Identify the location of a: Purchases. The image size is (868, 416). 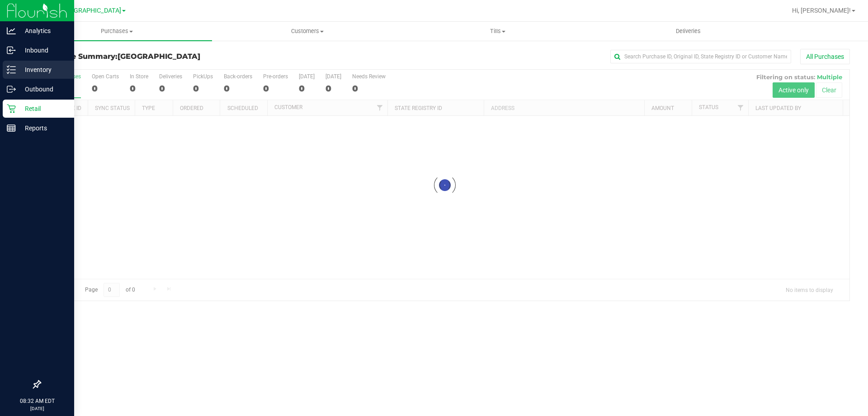
(117, 31).